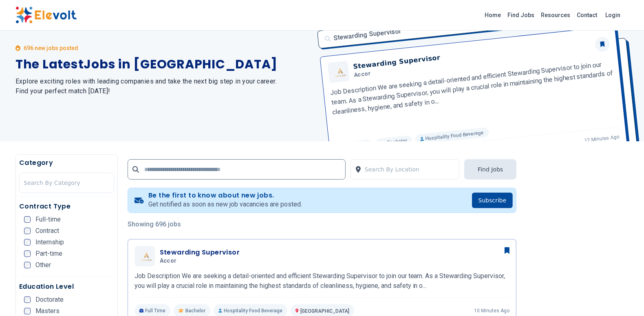 The height and width of the screenshot is (316, 644). Describe the element at coordinates (48, 219) in the screenshot. I see `span: Full-time` at that location.